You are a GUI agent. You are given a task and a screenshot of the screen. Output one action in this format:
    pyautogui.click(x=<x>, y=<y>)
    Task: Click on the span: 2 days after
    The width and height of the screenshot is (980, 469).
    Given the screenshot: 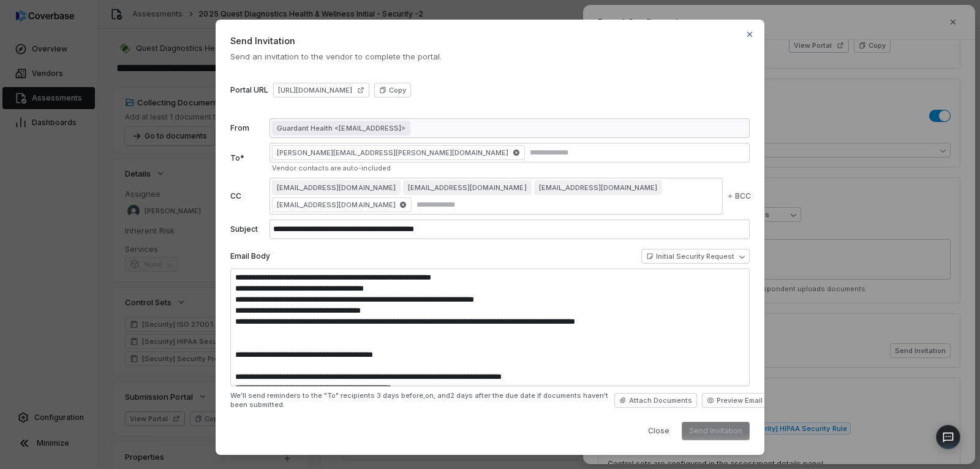 What is the action you would take?
    pyautogui.click(x=470, y=395)
    